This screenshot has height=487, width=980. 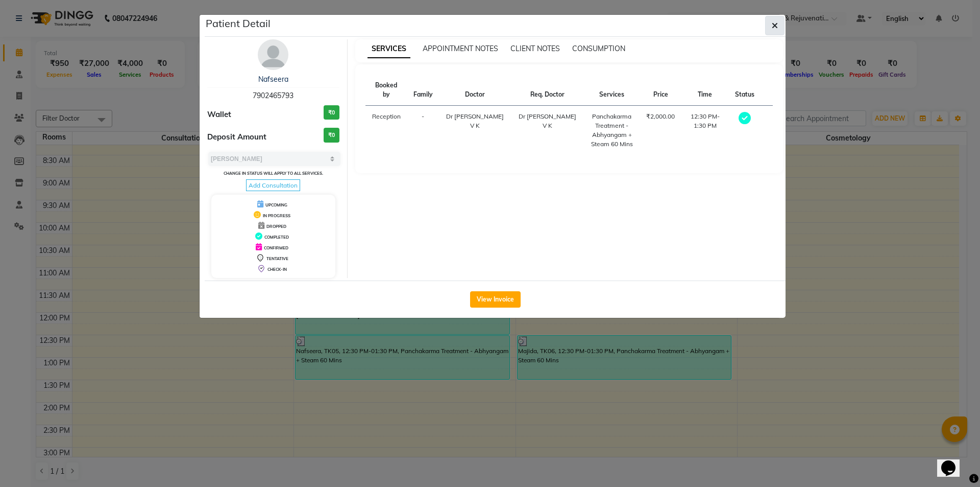 What do you see at coordinates (705, 90) in the screenshot?
I see `th: Time` at bounding box center [705, 90].